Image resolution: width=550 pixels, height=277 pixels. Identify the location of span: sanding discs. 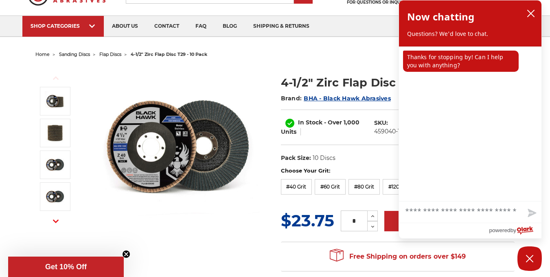
(75, 54).